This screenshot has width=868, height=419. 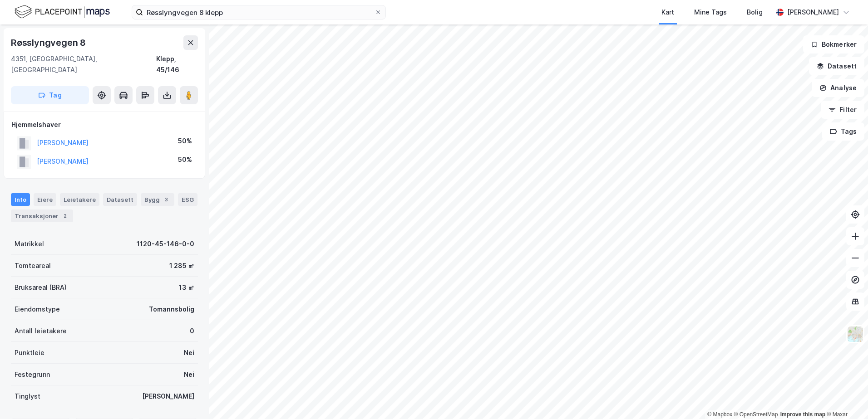 I want to click on div: ESG, so click(x=187, y=200).